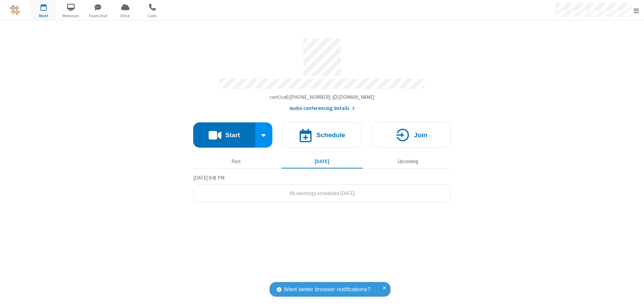 The height and width of the screenshot is (308, 644). What do you see at coordinates (232, 135) in the screenshot?
I see `h4: Start` at bounding box center [232, 135].